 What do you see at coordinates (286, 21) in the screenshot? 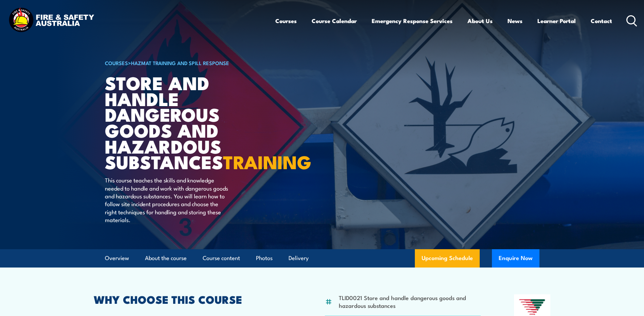
I see `a: Courses` at bounding box center [286, 21].